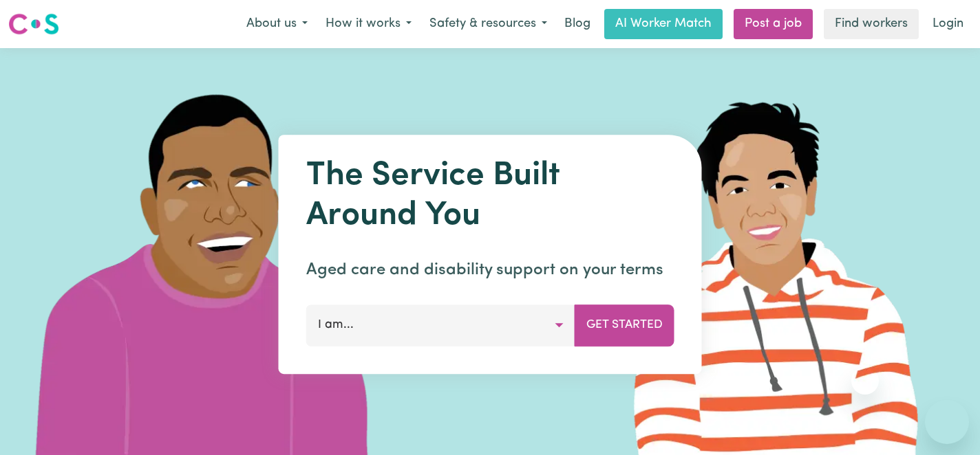 This screenshot has width=980, height=455. Describe the element at coordinates (871, 24) in the screenshot. I see `a: Find workers` at that location.